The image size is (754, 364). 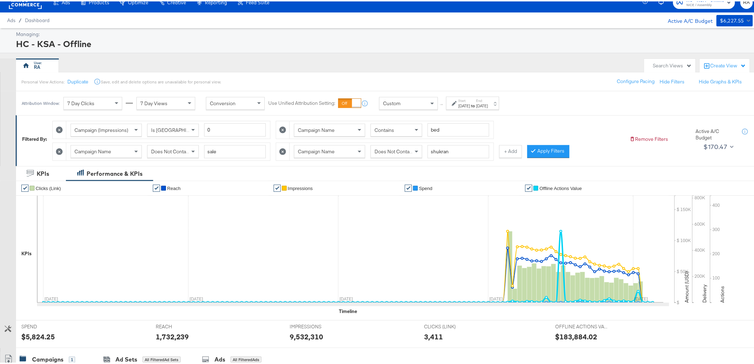 I want to click on button: Configure Pacing, so click(x=636, y=80).